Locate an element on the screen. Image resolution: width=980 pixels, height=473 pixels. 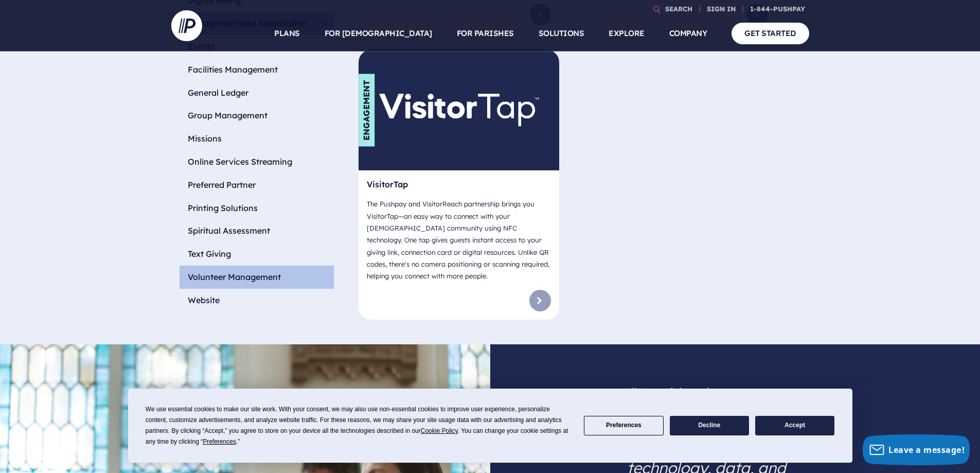
span: Leave a message! is located at coordinates (927, 450).